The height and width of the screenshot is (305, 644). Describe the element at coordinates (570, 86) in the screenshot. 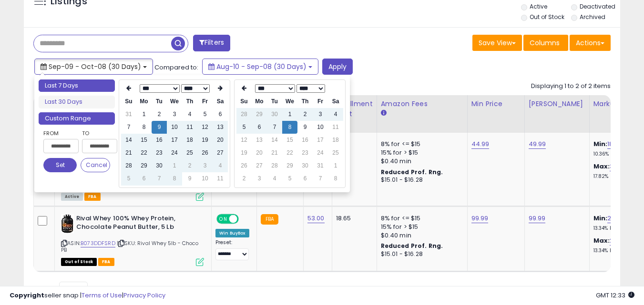

I see `div: Displaying 1 to 2 of 2 items` at that location.